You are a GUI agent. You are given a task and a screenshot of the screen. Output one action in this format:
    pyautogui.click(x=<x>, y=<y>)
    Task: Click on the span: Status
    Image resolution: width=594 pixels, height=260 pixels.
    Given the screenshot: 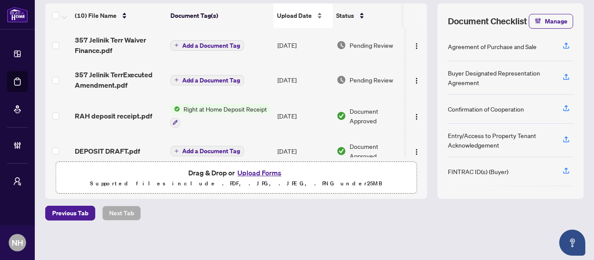 What is the action you would take?
    pyautogui.click(x=345, y=16)
    